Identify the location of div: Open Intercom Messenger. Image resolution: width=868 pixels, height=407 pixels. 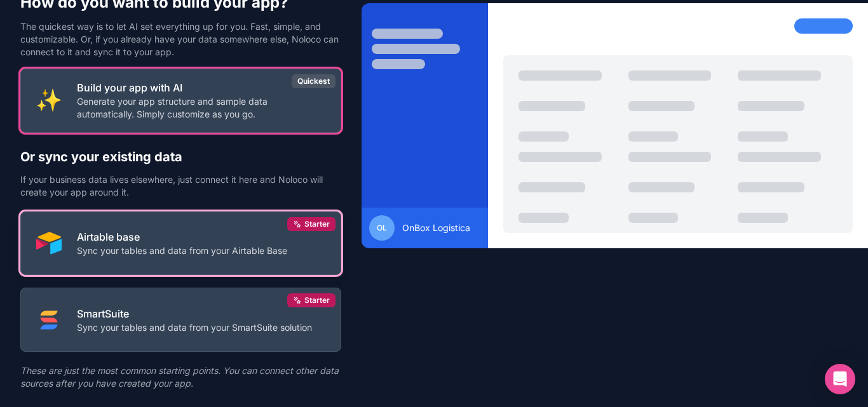
(840, 379).